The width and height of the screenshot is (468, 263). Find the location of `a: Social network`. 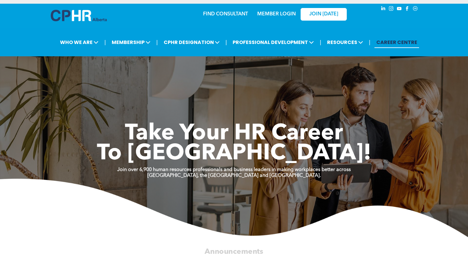

a: Social network is located at coordinates (415, 9).